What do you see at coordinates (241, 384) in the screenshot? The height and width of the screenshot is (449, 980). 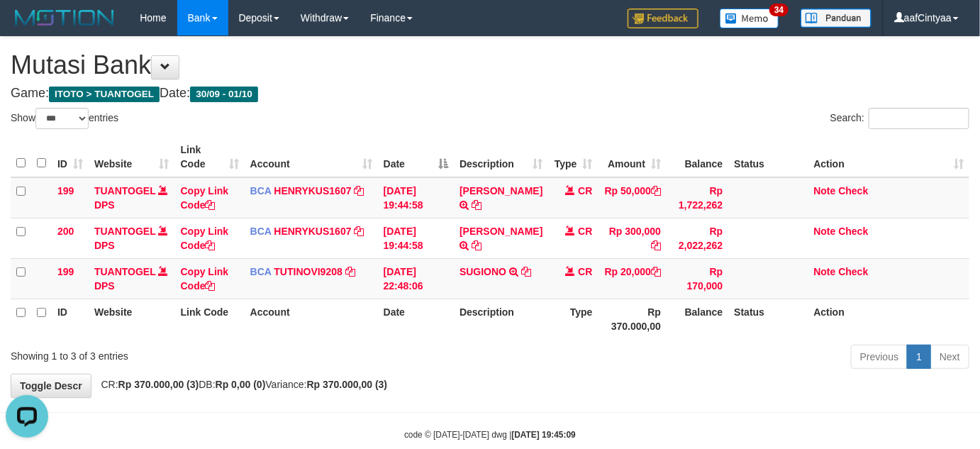 I see `strong: Rp 0,00 (0)` at bounding box center [241, 384].